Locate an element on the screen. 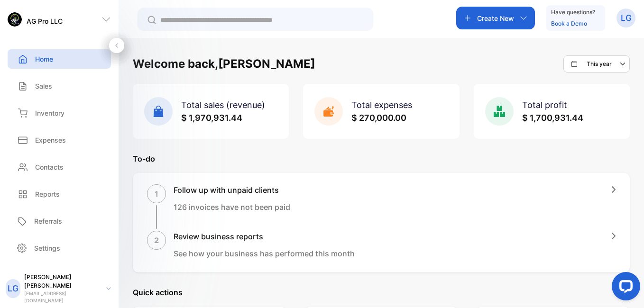  h1: Review business reports is located at coordinates (264, 237).